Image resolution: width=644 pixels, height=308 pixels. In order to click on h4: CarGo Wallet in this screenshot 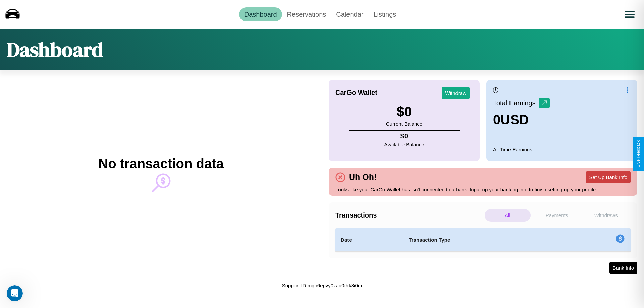, I will do `click(356, 92)`.